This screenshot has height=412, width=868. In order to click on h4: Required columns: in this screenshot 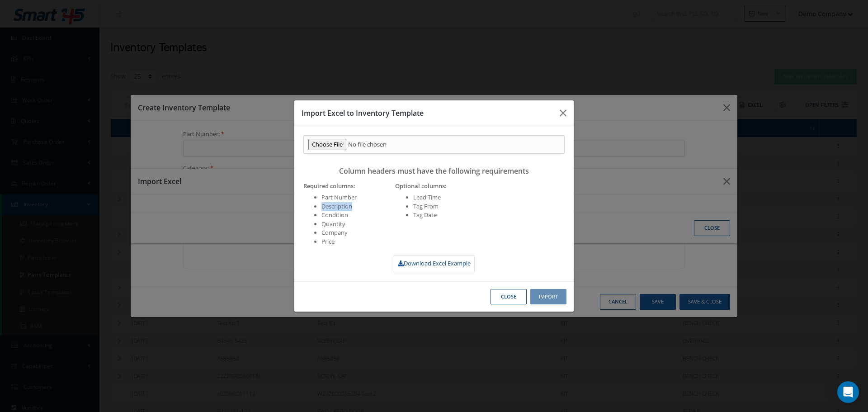, I will do `click(343, 187)`.